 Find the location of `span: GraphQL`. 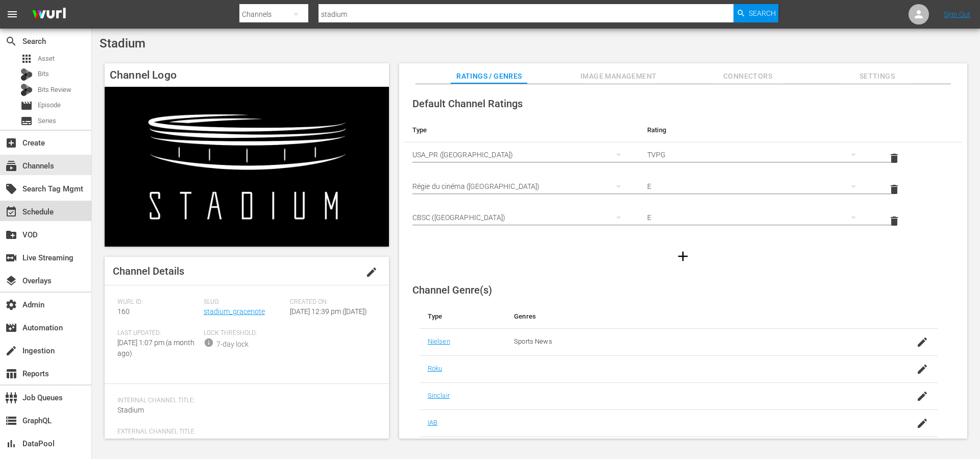

span: GraphQL is located at coordinates (11, 421).